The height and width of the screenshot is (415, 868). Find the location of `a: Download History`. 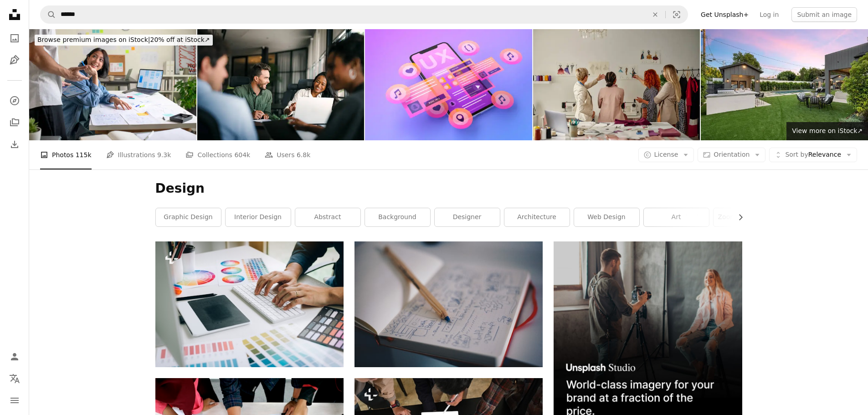

a: Download History is located at coordinates (15, 144).